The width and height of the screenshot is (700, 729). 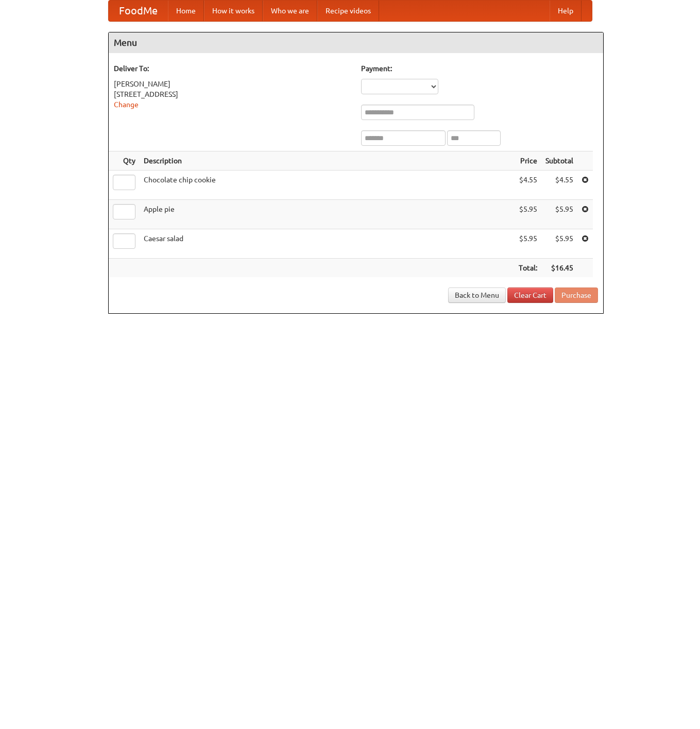 I want to click on a: Home, so click(x=186, y=11).